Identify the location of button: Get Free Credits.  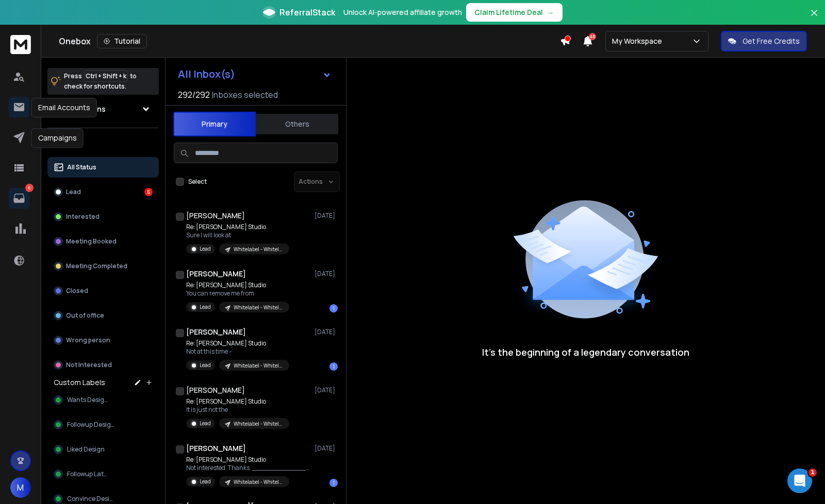
(764, 42).